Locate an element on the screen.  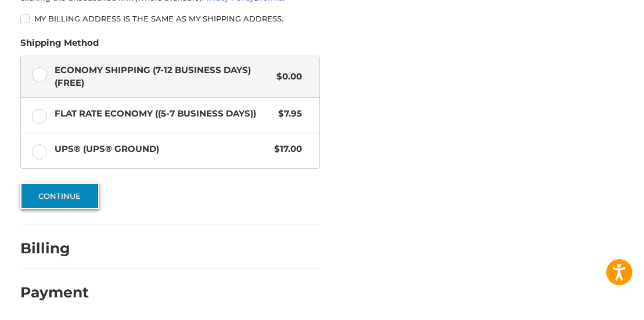
h2: Payment is located at coordinates (54, 292).